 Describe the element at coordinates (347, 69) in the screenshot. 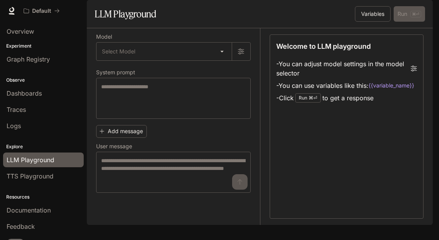

I see `li: - You can adjust model settings in the model selector` at that location.